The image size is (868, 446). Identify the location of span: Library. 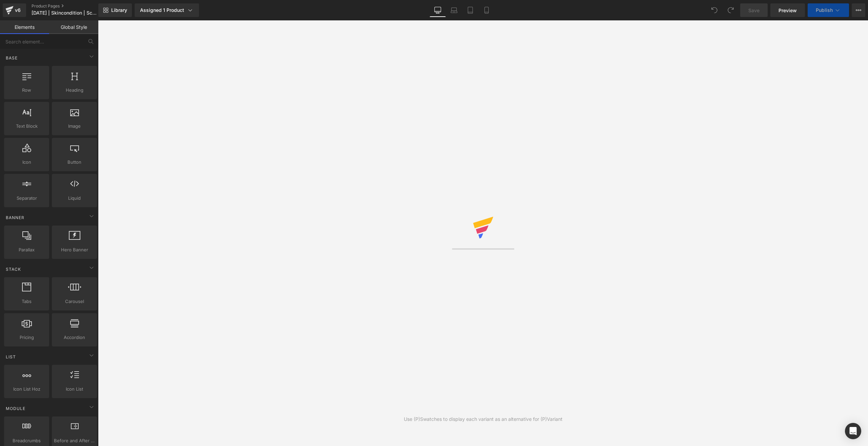
(119, 11).